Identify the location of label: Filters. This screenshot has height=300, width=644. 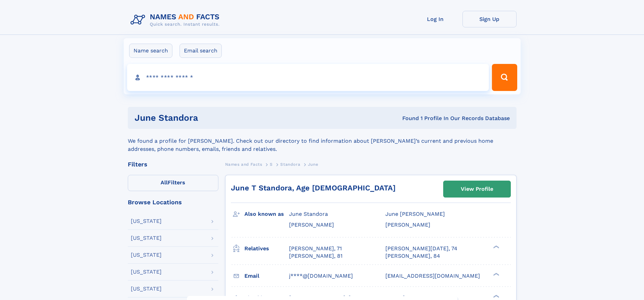
(173, 183).